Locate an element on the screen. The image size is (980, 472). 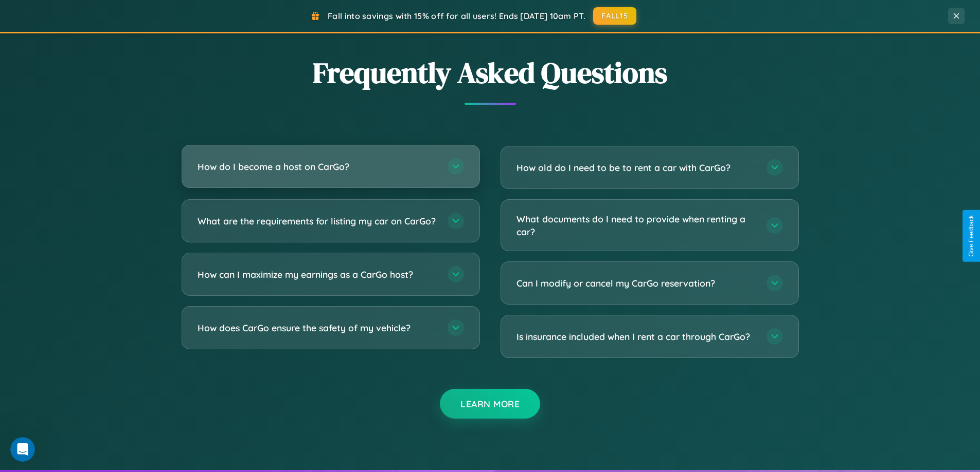
h3: What are the requirements for listing my car on CarGo? is located at coordinates (317, 221).